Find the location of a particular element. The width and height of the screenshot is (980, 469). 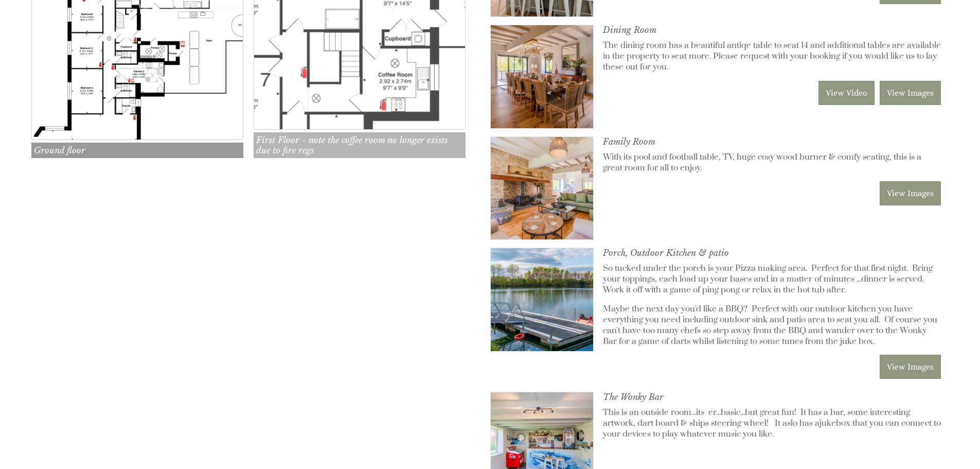

h3: Dining Room is located at coordinates (772, 30).